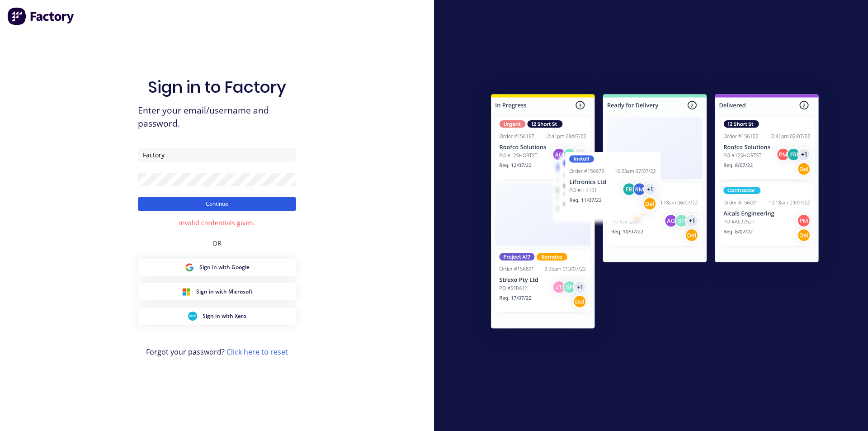  Describe the element at coordinates (193, 316) in the screenshot. I see `img: Xero Sign in` at that location.